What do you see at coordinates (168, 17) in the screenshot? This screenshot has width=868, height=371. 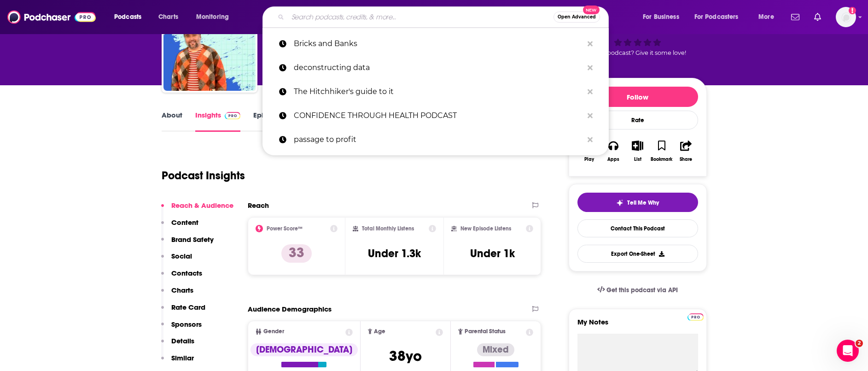 I see `span: Charts` at bounding box center [168, 17].